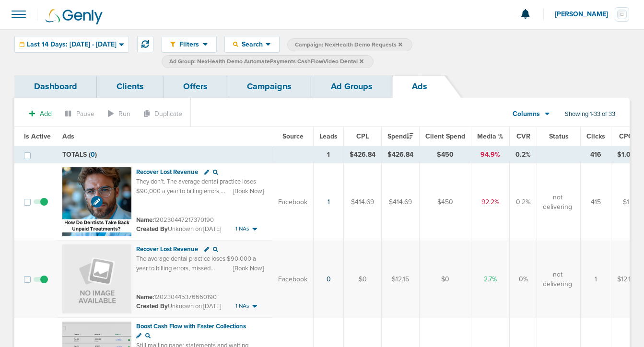 The image size is (644, 347). I want to click on a: Ad Groups, so click(351, 86).